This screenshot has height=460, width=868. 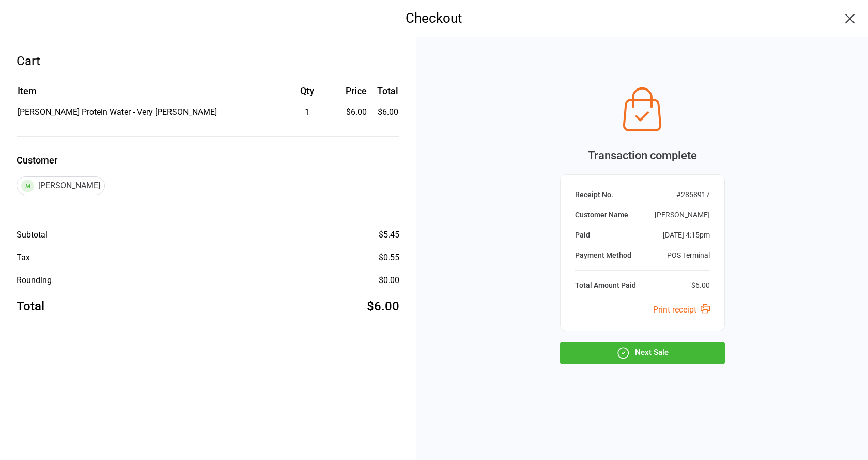 What do you see at coordinates (389, 280) in the screenshot?
I see `div: $0.00` at bounding box center [389, 280].